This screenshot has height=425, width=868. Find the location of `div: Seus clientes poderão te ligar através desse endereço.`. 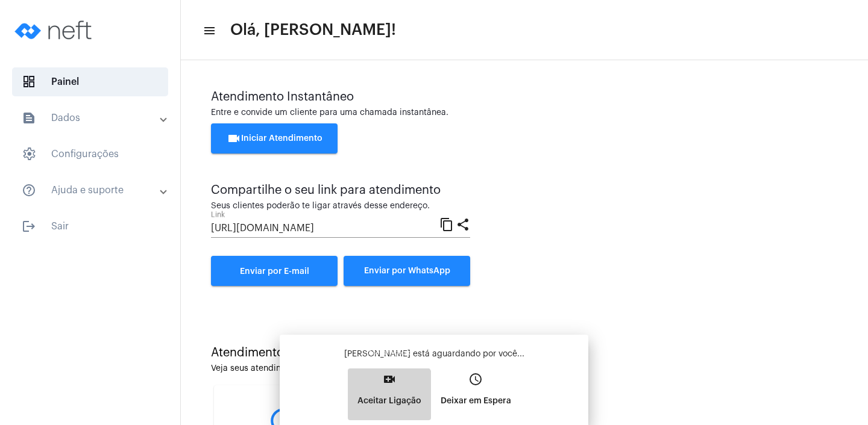

div: Seus clientes poderão te ligar através desse endereço. is located at coordinates (340, 206).